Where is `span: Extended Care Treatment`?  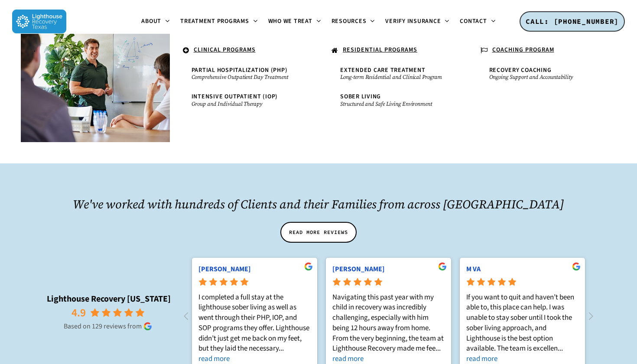
span: Extended Care Treatment is located at coordinates (383, 70).